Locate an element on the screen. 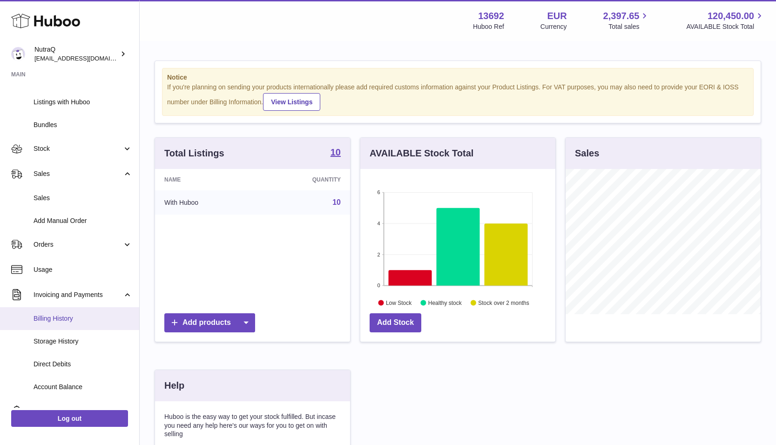 The image size is (776, 445). text: Low Stock is located at coordinates (399, 303).